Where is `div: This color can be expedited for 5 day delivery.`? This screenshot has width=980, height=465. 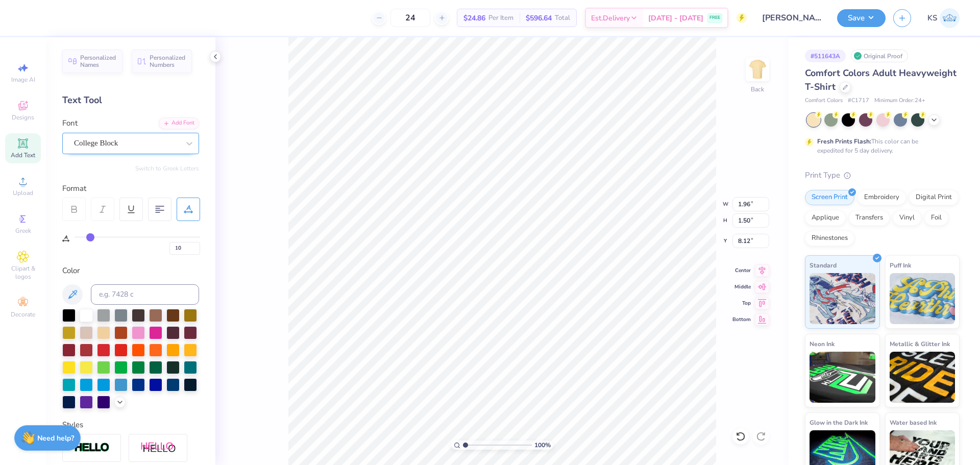 div: This color can be expedited for 5 day delivery. is located at coordinates (880, 146).